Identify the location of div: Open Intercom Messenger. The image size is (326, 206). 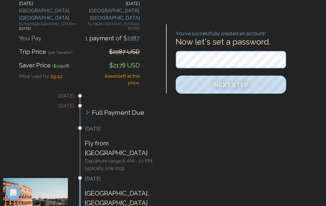
(13, 193).